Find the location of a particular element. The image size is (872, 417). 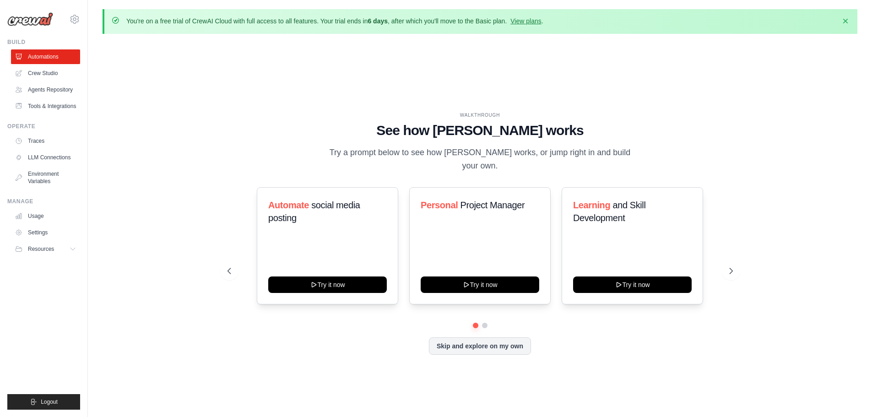

strong: 6 days is located at coordinates (378, 21).